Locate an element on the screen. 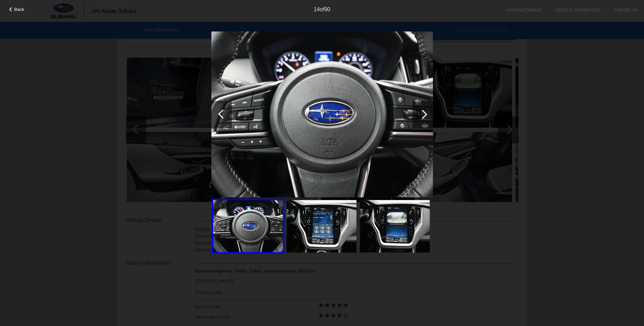 The image size is (644, 326). span: 14 is located at coordinates (317, 9).